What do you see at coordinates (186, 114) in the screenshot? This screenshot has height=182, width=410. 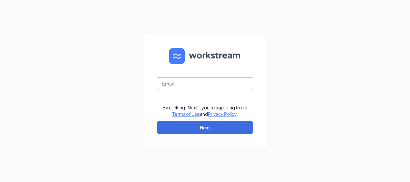 I see `a: Terms of Use` at bounding box center [186, 114].